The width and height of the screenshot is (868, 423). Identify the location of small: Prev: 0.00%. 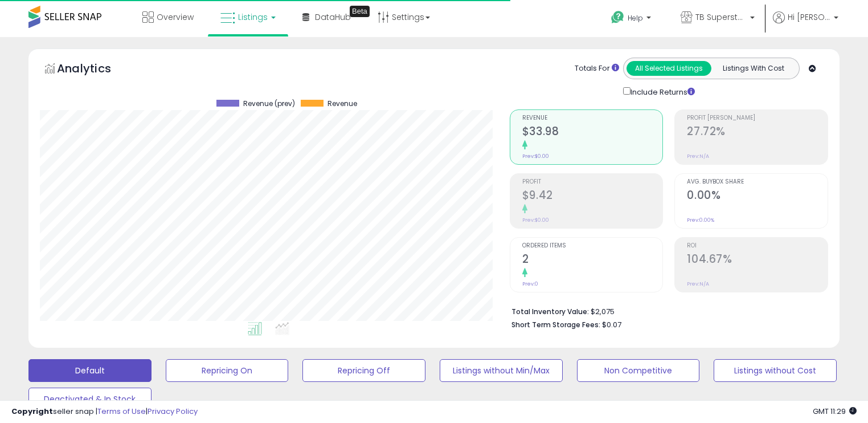
(701, 220).